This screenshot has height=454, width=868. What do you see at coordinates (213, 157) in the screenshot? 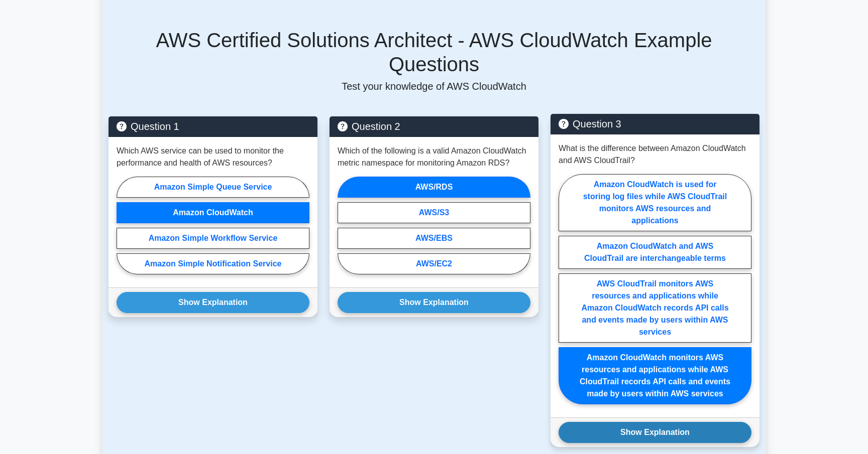
I see `p: Which AWS service can be used to monitor the performance and health of AWS resources?` at bounding box center [213, 157].